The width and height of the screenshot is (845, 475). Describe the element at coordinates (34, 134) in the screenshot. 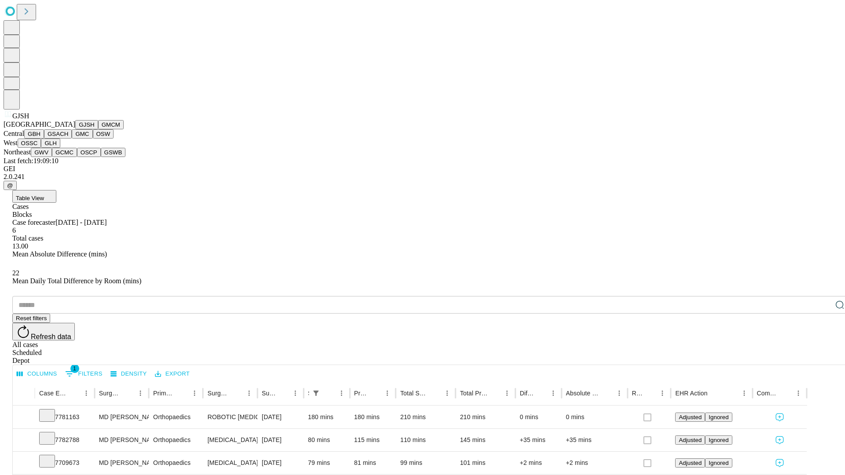

I see `button: GBH` at that location.